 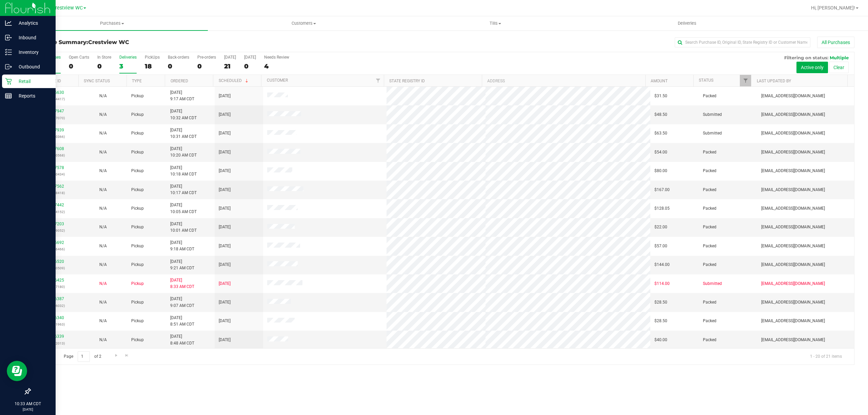 What do you see at coordinates (32, 67) in the screenshot?
I see `p: Outbound` at bounding box center [32, 67].